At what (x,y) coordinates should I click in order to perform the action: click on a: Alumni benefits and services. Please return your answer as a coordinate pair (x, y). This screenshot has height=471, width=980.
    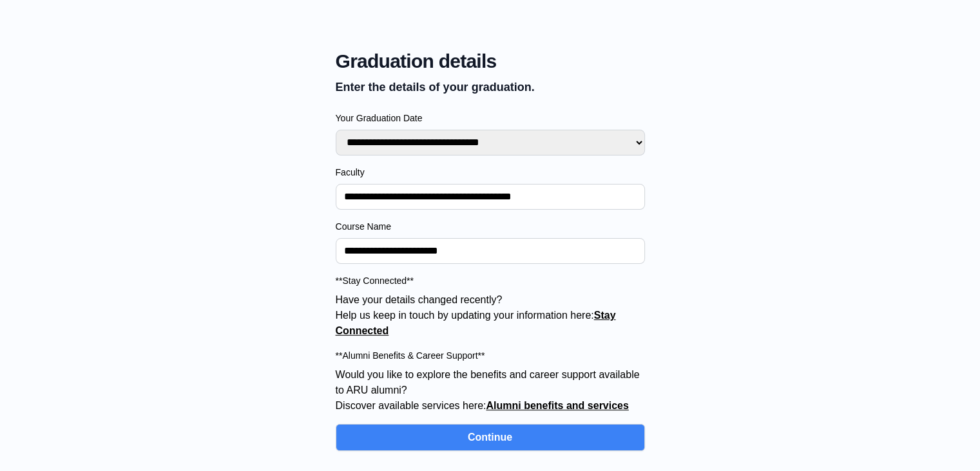
    Looking at the image, I should click on (557, 405).